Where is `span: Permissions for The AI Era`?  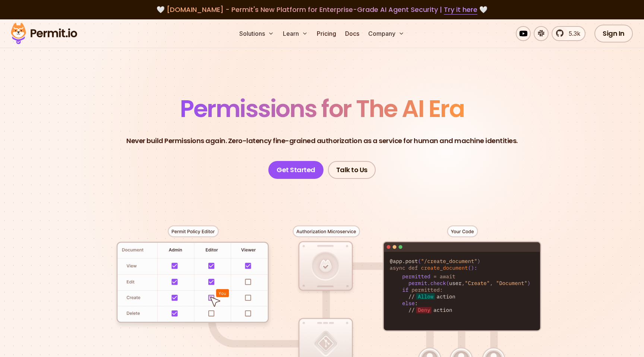
span: Permissions for The AI Era is located at coordinates (322, 109).